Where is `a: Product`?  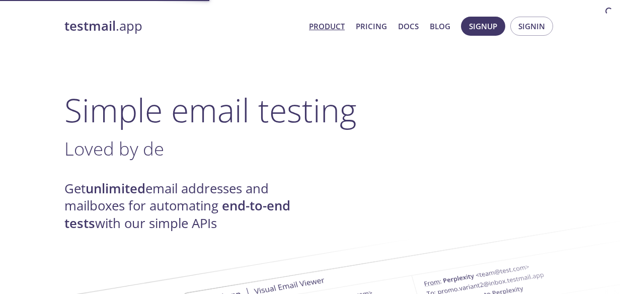 a: Product is located at coordinates (326, 26).